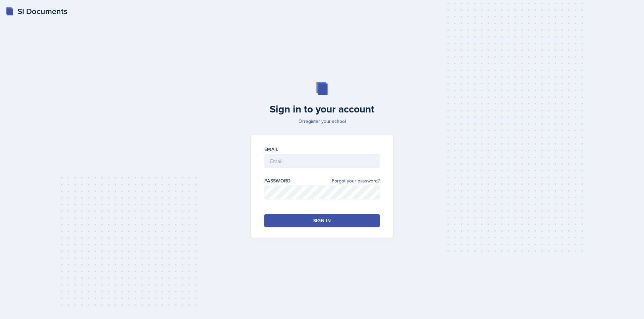 This screenshot has width=644, height=319. Describe the element at coordinates (355, 181) in the screenshot. I see `a: Forgot your password?` at that location.